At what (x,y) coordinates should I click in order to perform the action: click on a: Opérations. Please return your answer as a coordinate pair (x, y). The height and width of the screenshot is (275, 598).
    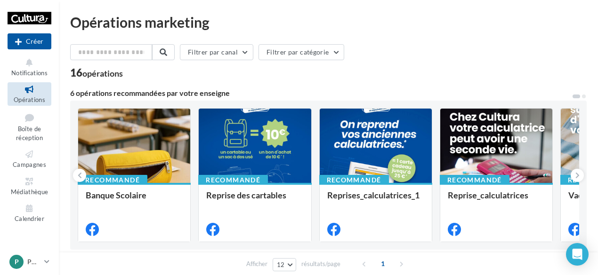
    Looking at the image, I should click on (29, 94).